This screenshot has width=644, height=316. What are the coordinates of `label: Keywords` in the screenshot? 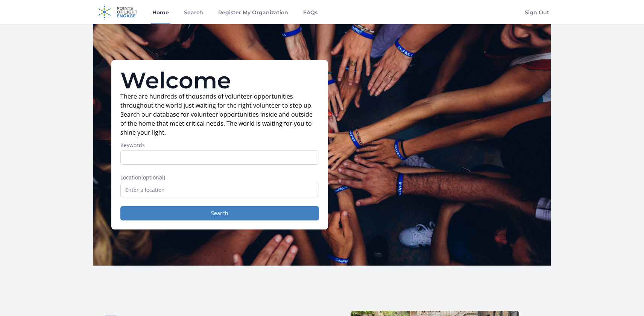 It's located at (220, 145).